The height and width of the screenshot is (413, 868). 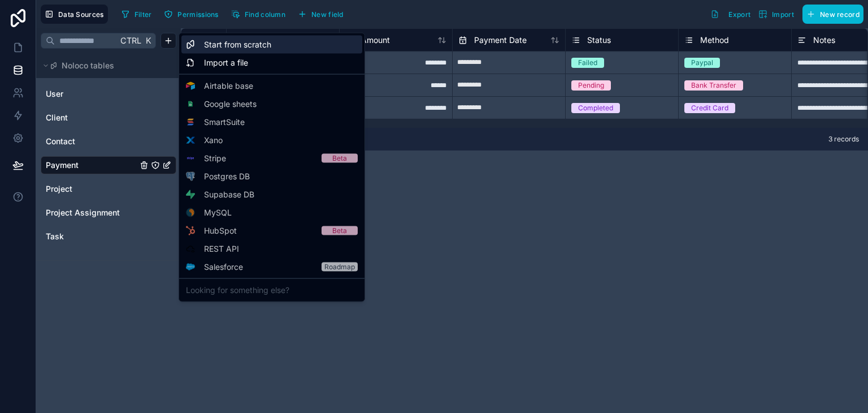 I want to click on span: Airtable base, so click(x=228, y=86).